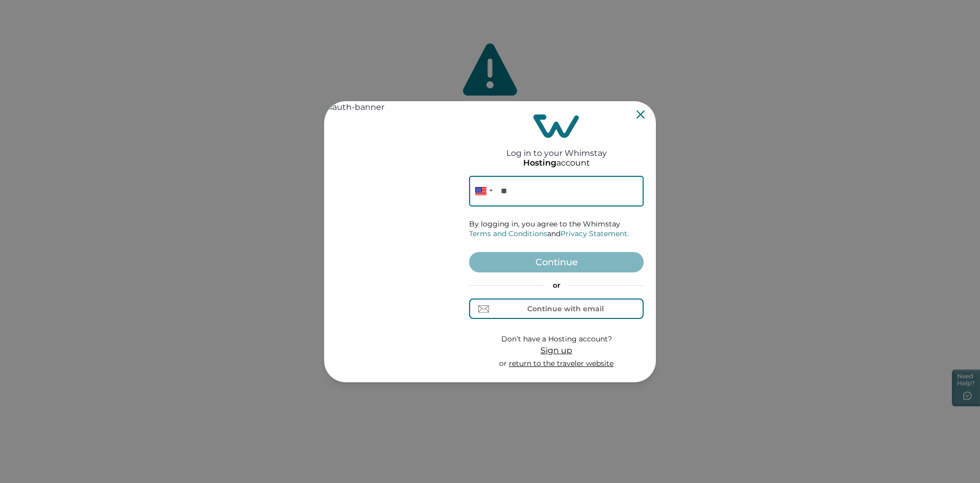  I want to click on a: Terms and Conditions, so click(508, 233).